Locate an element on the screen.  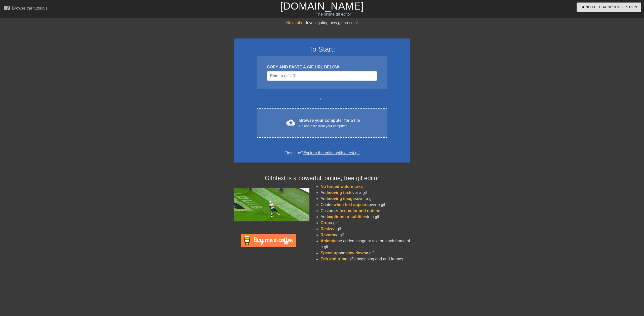
span: moving text is located at coordinates (339, 192).